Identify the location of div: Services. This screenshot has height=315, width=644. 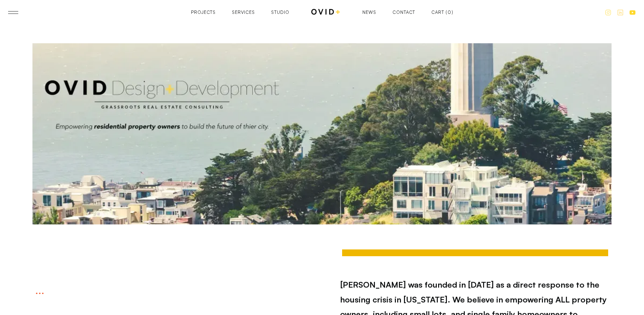
(244, 12).